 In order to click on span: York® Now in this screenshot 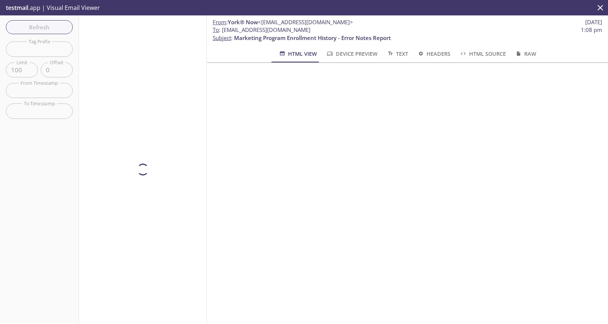, I will do `click(243, 22)`.